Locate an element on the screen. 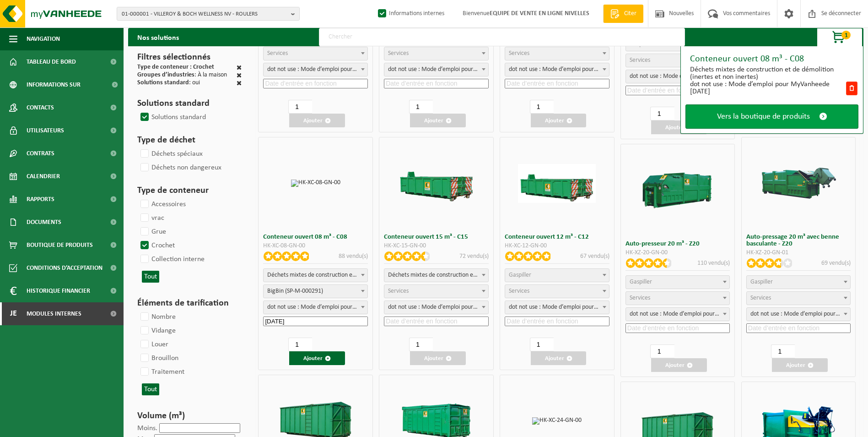 The width and height of the screenshot is (868, 437). span: Gaspiller is located at coordinates (761, 282).